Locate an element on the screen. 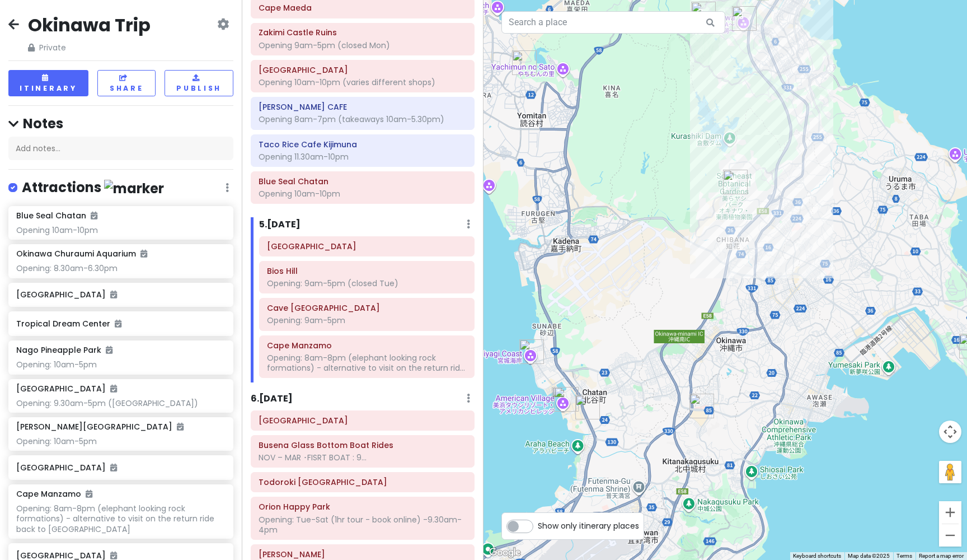 This screenshot has height=560, width=967. div: Opening 8am-7pm (takeaways 10am-5.30pm) is located at coordinates (363, 119).